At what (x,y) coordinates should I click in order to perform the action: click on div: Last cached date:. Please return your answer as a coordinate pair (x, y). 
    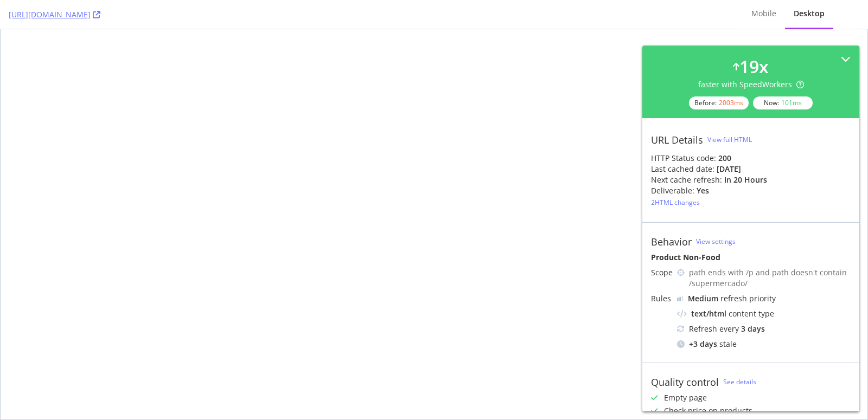
    Looking at the image, I should click on (682, 169).